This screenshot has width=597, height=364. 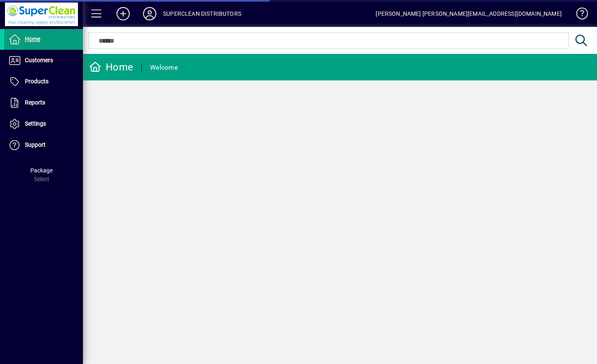 What do you see at coordinates (202, 14) in the screenshot?
I see `div: SUPERCLEAN DISTRIBUTORS` at bounding box center [202, 14].